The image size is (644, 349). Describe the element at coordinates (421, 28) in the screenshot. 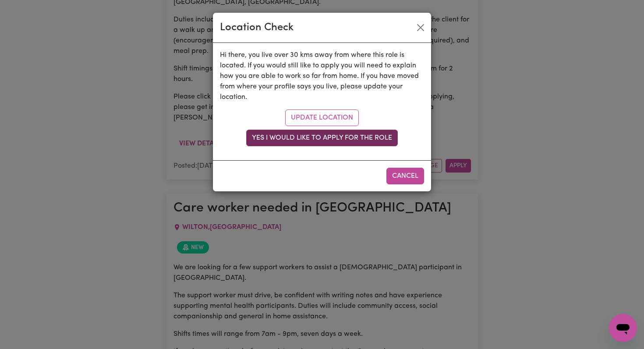

I see `button: Close` at that location.